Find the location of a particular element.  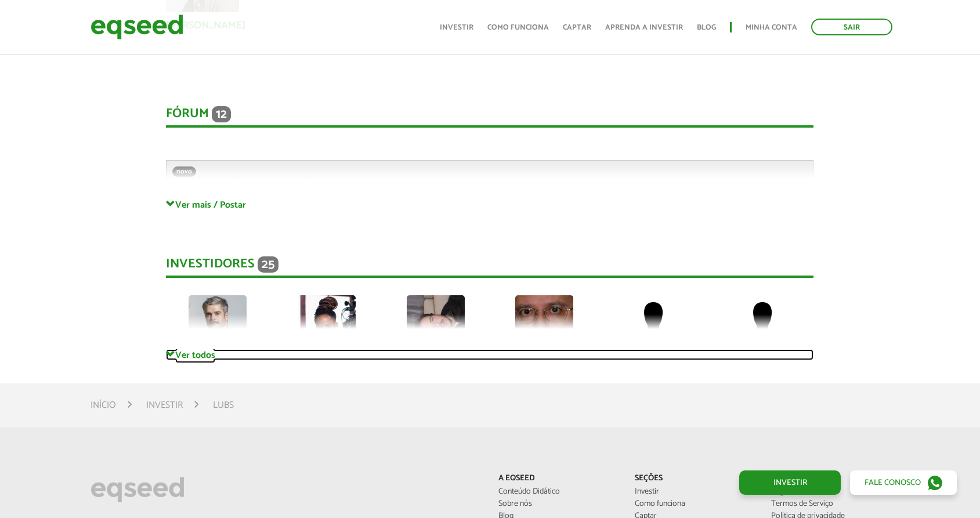

a: Sobre nós is located at coordinates (558, 504).